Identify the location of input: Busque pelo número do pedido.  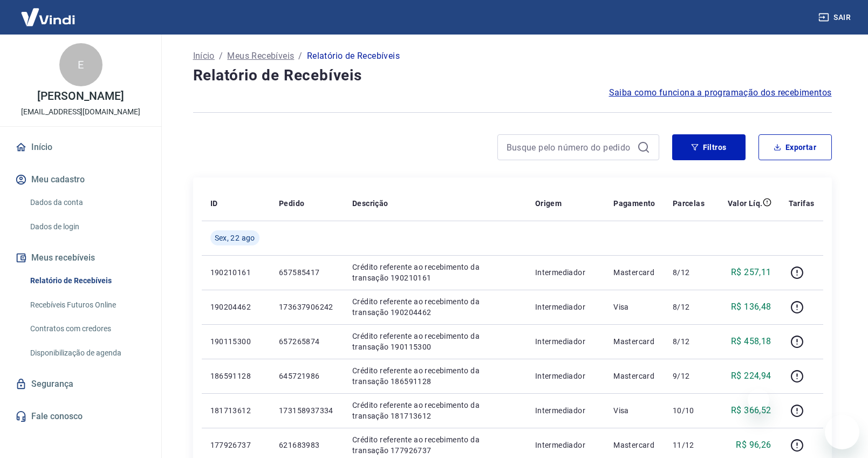
(570, 147).